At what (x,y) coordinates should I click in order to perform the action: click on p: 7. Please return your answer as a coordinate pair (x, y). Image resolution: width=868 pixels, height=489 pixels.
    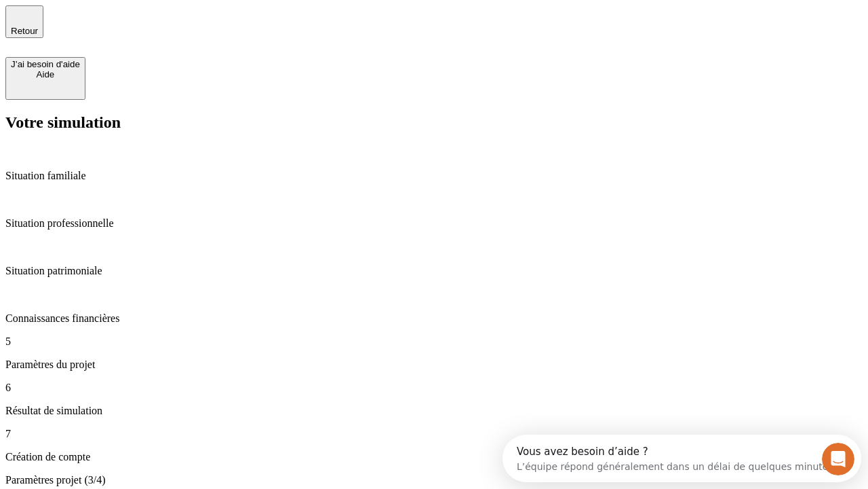
    Looking at the image, I should click on (434, 433).